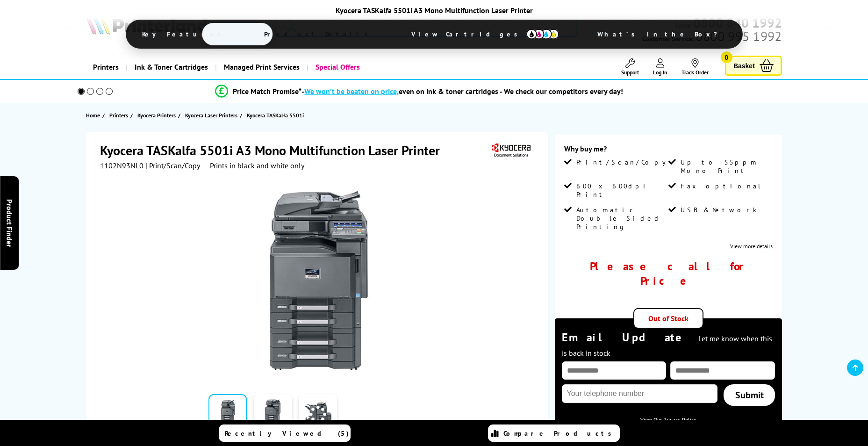 The width and height of the screenshot is (868, 446). What do you see at coordinates (543, 34) in the screenshot?
I see `img: cmyk-icon.svg` at bounding box center [543, 34].